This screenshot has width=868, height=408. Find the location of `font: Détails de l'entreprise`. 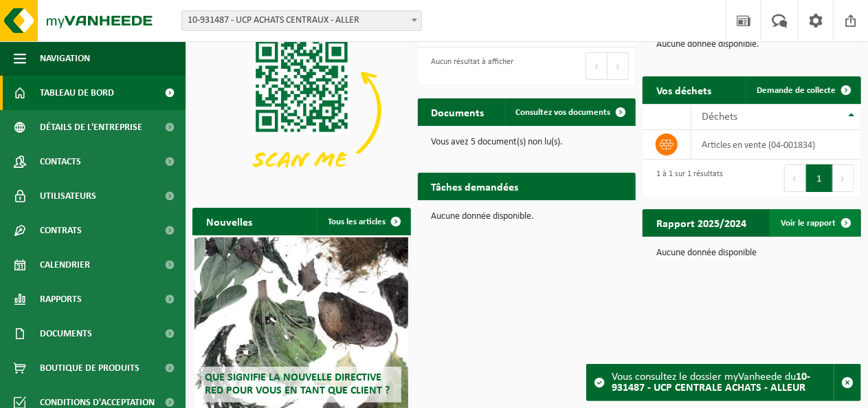

font: Détails de l'entreprise is located at coordinates (91, 127).